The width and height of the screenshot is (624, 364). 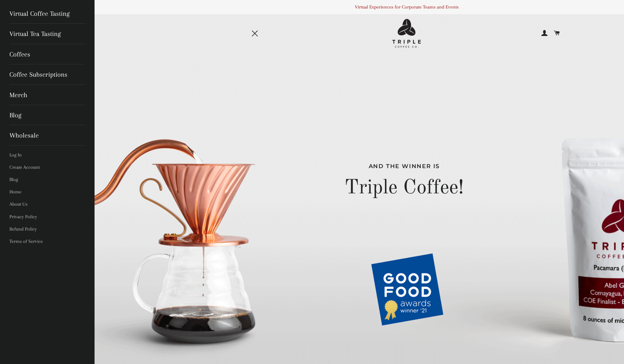 I want to click on a: Home, so click(x=47, y=192).